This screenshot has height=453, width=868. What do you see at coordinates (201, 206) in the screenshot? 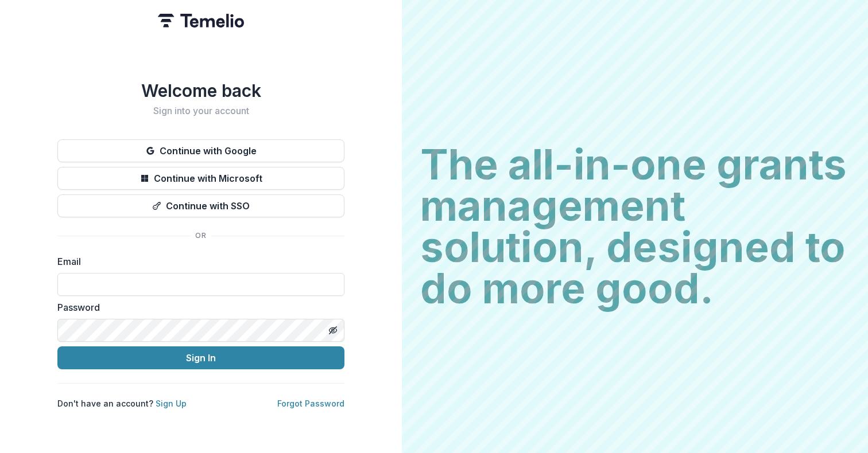
I see `button: Continue with SSO` at bounding box center [201, 206].